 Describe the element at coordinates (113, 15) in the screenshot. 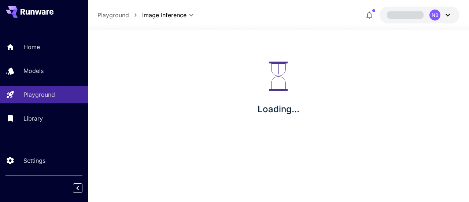

I see `a: Playground` at that location.